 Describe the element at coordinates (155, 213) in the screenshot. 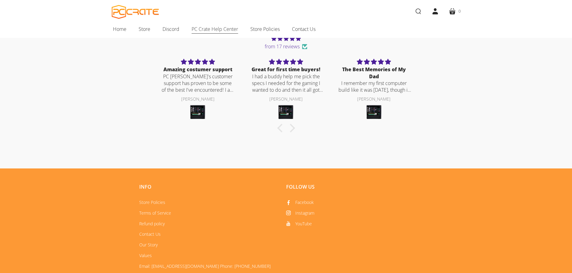

I see `a: Terms of Service` at that location.